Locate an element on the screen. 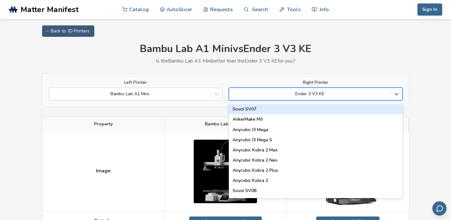 Image resolution: width=451 pixels, height=220 pixels. div: Creality Hi is located at coordinates (316, 200).